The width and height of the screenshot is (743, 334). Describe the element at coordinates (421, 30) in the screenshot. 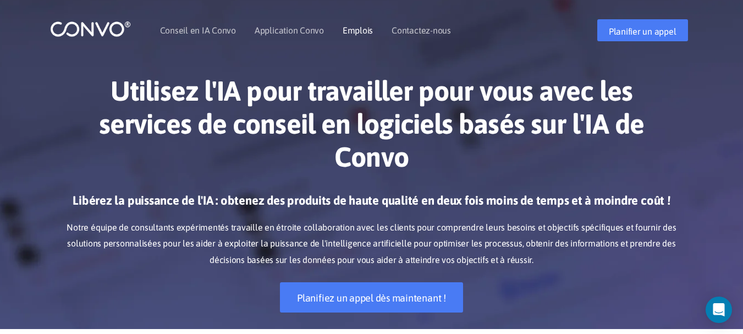

I see `font: Contactez-nous` at that location.